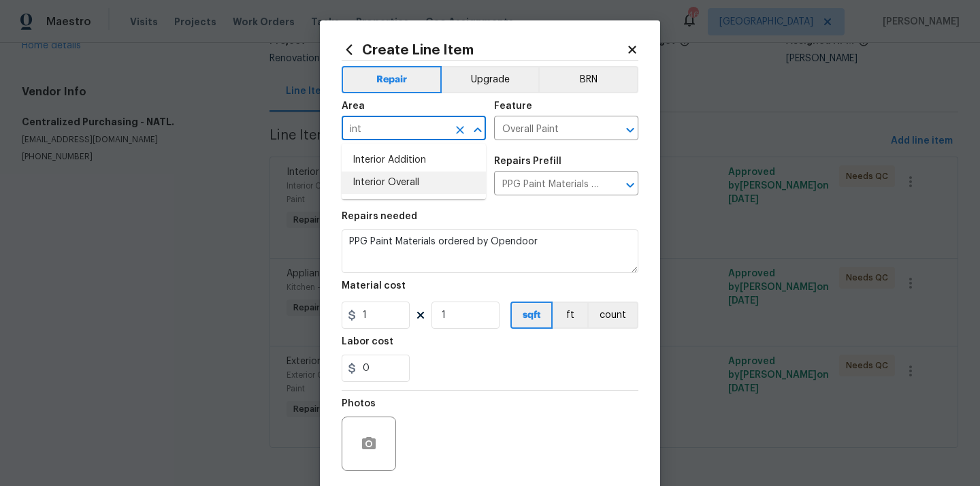 This screenshot has height=486, width=980. Describe the element at coordinates (413, 160) in the screenshot. I see `li: Interior Addition` at that location.